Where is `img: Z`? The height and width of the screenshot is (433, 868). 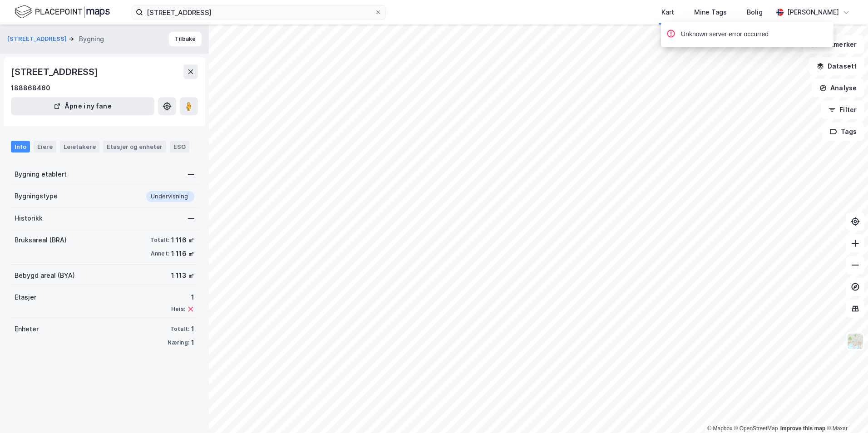 img: Z is located at coordinates (855, 341).